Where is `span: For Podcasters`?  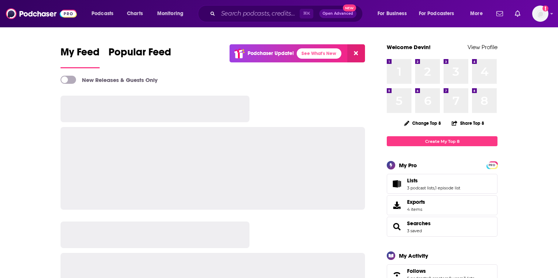
span: For Podcasters is located at coordinates (437, 14).